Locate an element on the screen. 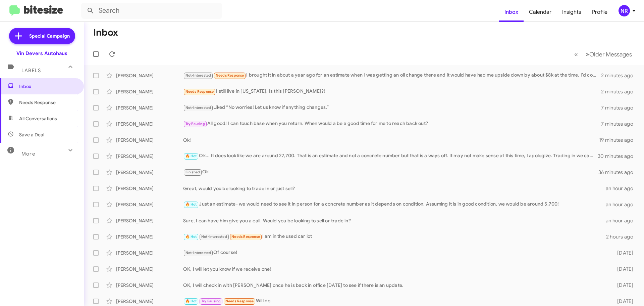 Image resolution: width=644 pixels, height=306 pixels. button: Next is located at coordinates (609, 54).